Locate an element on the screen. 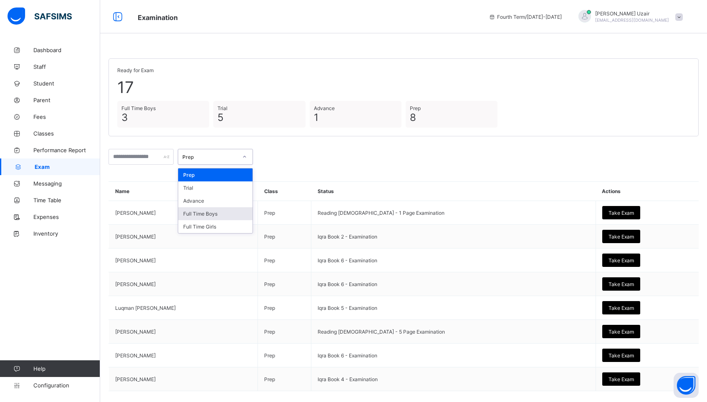 The image size is (707, 402). th: Class is located at coordinates (285, 192).